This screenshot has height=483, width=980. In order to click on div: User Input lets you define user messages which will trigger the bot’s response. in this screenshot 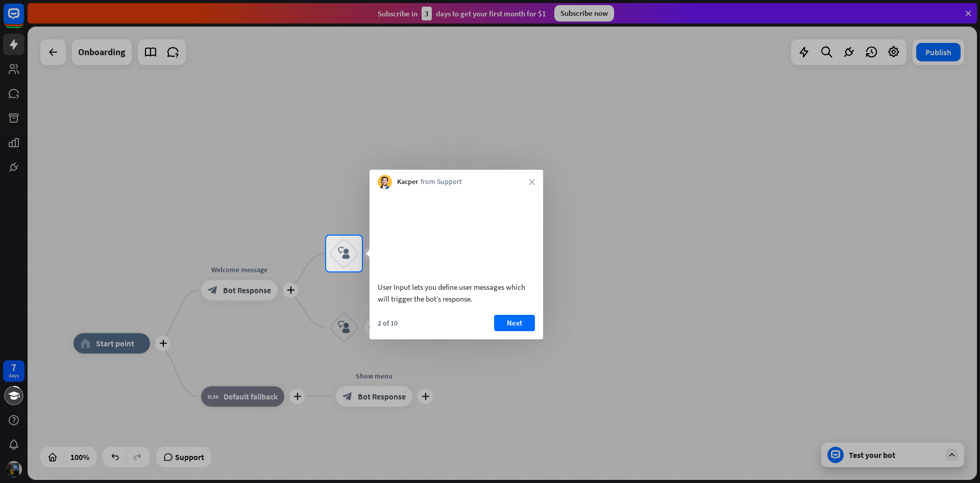, I will do `click(457, 293)`.